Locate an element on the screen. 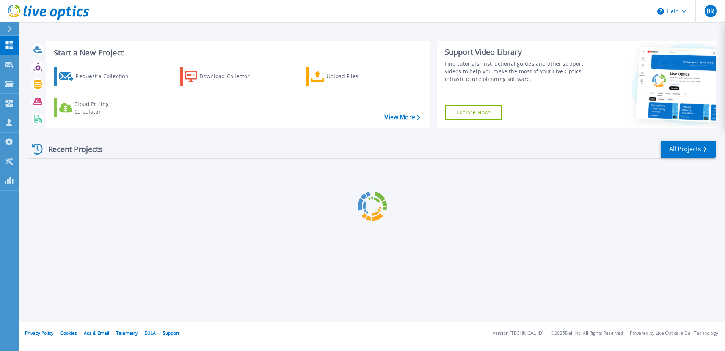 The height and width of the screenshot is (351, 725). a: Privacy Policy is located at coordinates (39, 332).